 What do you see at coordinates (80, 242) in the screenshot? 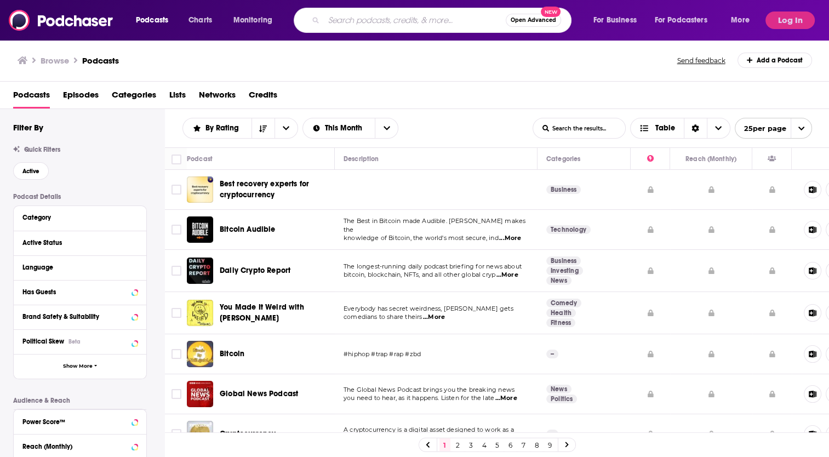
I see `button: Active Status` at bounding box center [80, 242].